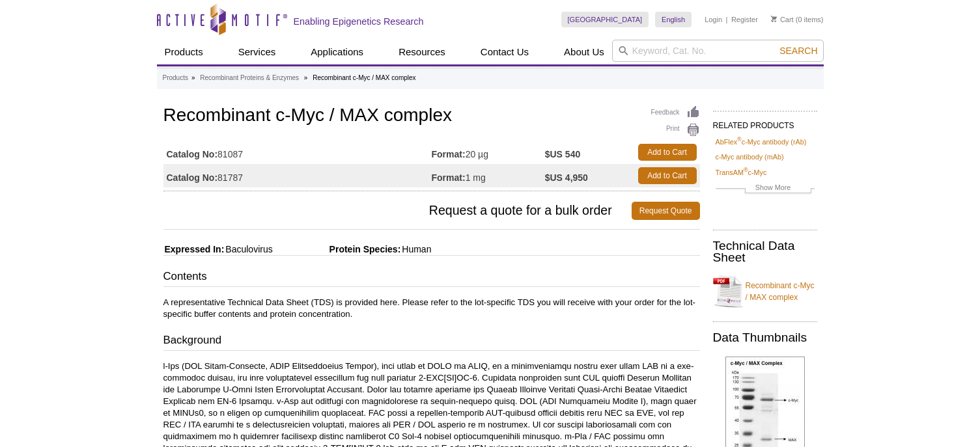 The height and width of the screenshot is (447, 980). I want to click on a: Recombinant c-Myc / MAX complex, so click(765, 292).